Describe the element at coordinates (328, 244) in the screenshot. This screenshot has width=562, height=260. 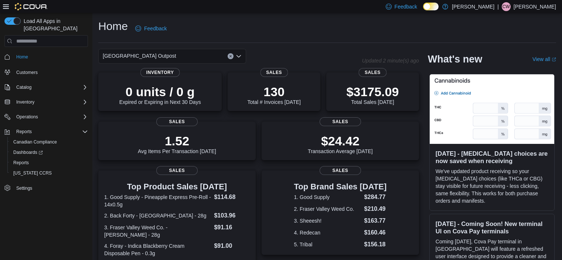
I see `dt: 5. Tribal` at that location.